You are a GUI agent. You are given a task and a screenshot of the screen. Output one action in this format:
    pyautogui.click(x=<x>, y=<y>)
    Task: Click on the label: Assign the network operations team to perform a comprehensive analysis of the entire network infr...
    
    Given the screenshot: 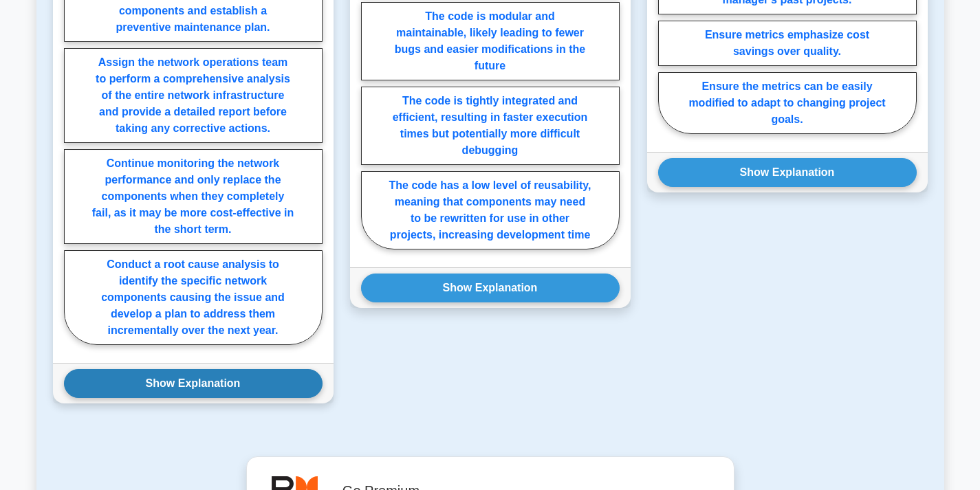 What is the action you would take?
    pyautogui.click(x=193, y=95)
    